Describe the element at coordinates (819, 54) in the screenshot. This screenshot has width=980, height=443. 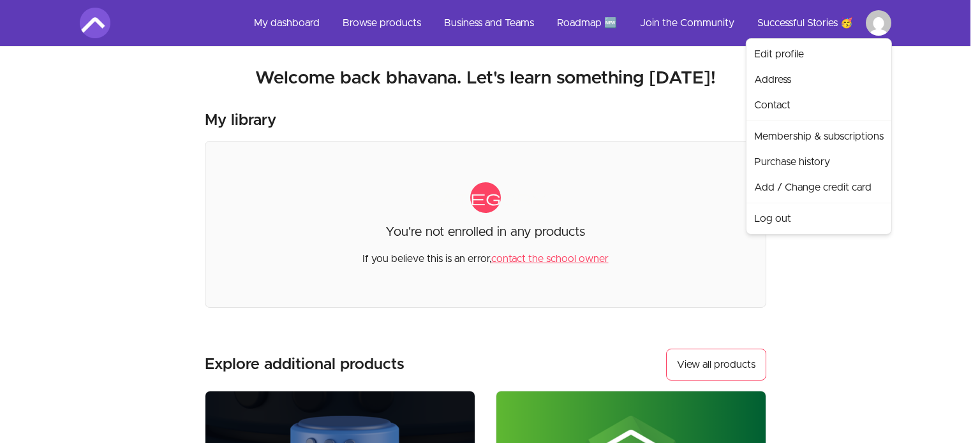
I see `a: Edit profile` at that location.